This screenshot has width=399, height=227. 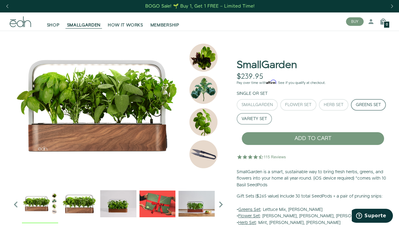 I want to click on i: Previous slide, so click(x=16, y=205).